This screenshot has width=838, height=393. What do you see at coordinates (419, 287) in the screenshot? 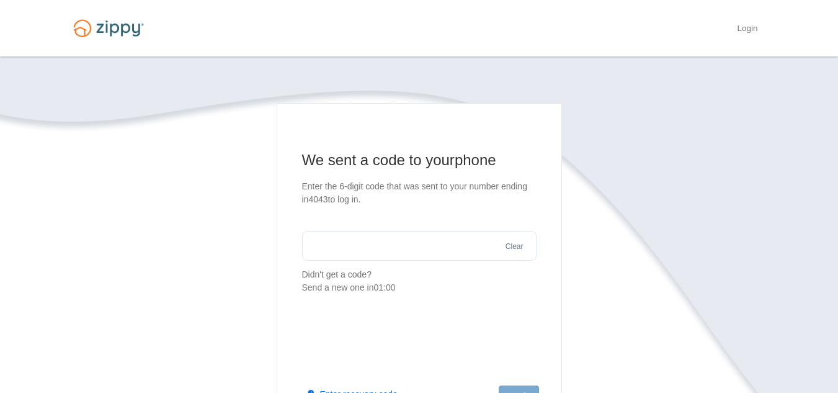
I see `div: Send a new one in 01:00` at bounding box center [419, 287].